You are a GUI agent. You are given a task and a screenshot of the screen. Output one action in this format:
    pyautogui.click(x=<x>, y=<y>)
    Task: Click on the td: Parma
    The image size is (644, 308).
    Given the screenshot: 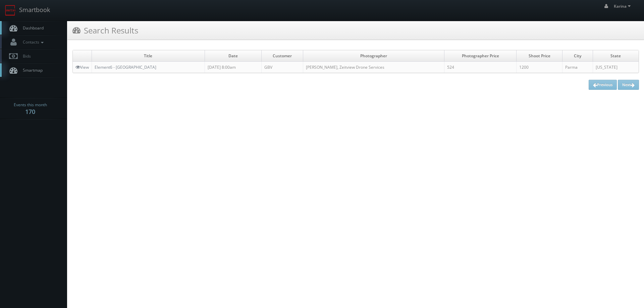 What is the action you would take?
    pyautogui.click(x=577, y=67)
    